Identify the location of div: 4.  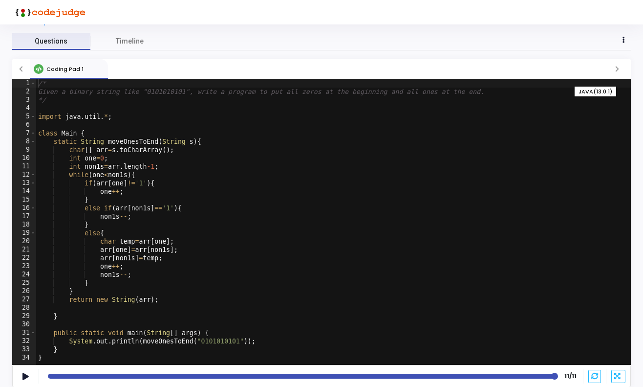
(24, 108).